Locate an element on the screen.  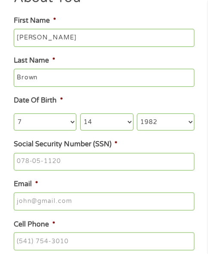
label: Cell Phone is located at coordinates (34, 224).